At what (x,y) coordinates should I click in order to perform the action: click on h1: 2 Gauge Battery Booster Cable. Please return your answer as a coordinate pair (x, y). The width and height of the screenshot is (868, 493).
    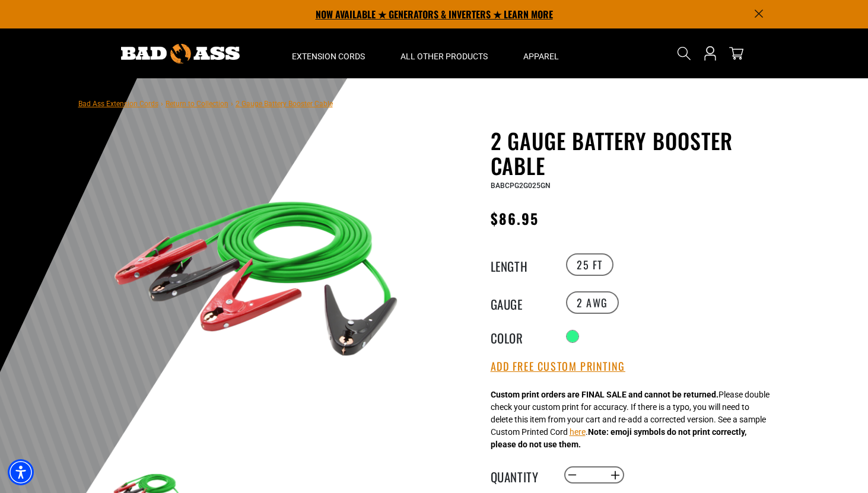
    Looking at the image, I should click on (636, 153).